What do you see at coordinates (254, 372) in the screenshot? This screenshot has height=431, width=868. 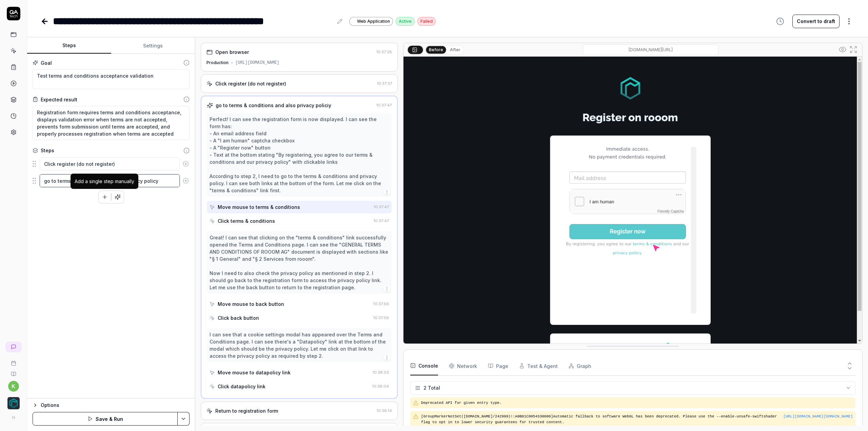 I see `div: Move mouse to datapolicy link` at bounding box center [254, 372].